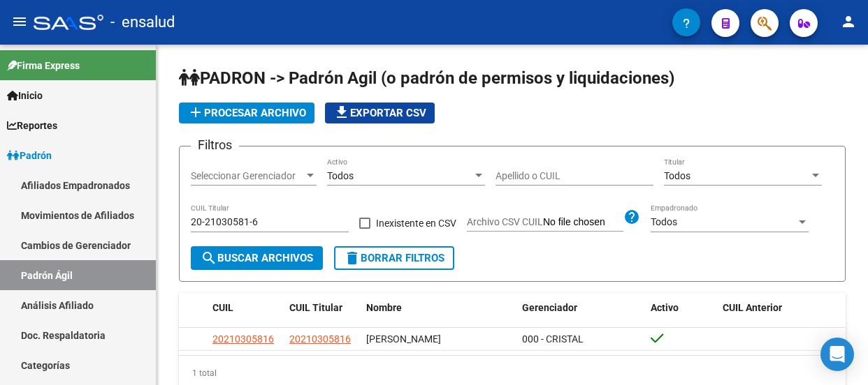  What do you see at coordinates (215, 145) in the screenshot?
I see `h3: Filtros` at bounding box center [215, 145].